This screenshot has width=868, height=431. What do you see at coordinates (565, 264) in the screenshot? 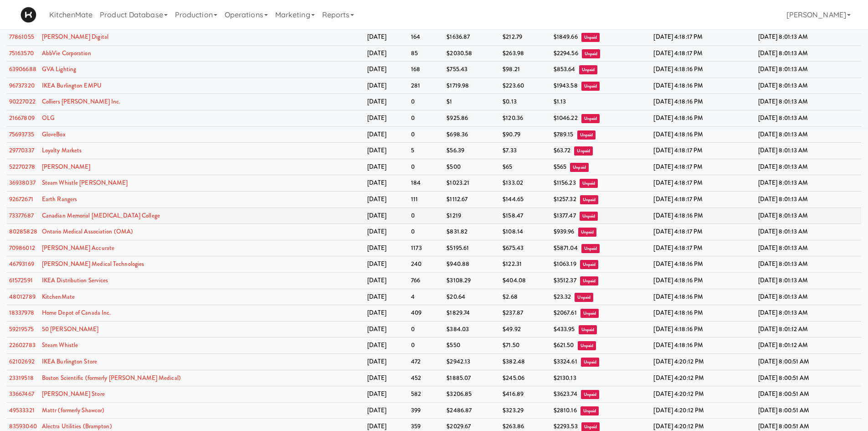
I see `span: $1063.19` at bounding box center [565, 264].